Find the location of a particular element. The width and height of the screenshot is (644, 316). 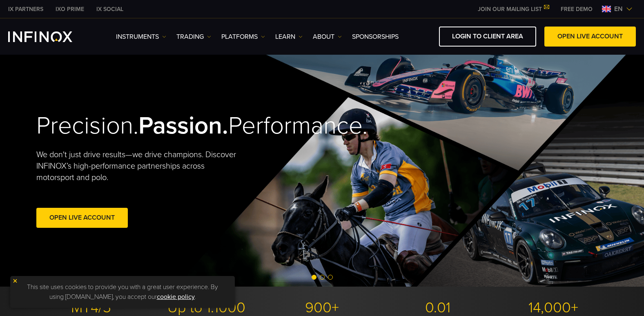

span: en is located at coordinates (618, 9).